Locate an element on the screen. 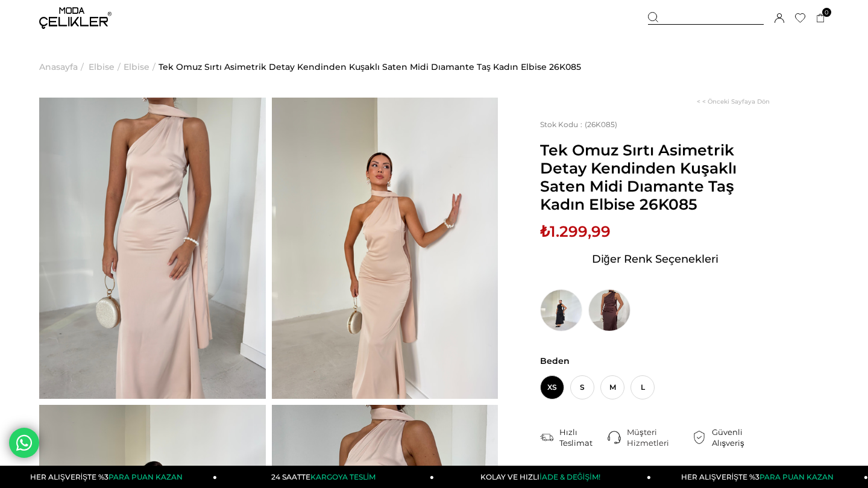 The width and height of the screenshot is (868, 488). span: 0 is located at coordinates (827, 12).